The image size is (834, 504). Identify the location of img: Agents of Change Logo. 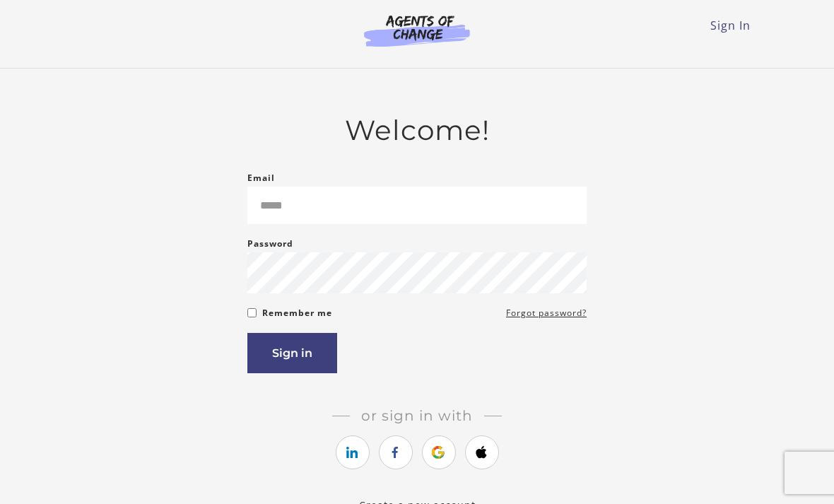
(417, 31).